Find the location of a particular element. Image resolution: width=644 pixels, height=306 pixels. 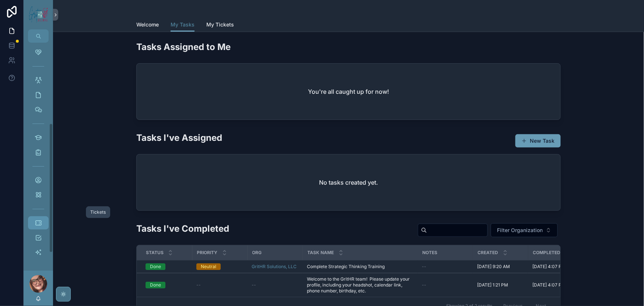

a: Neutral is located at coordinates (220, 267).